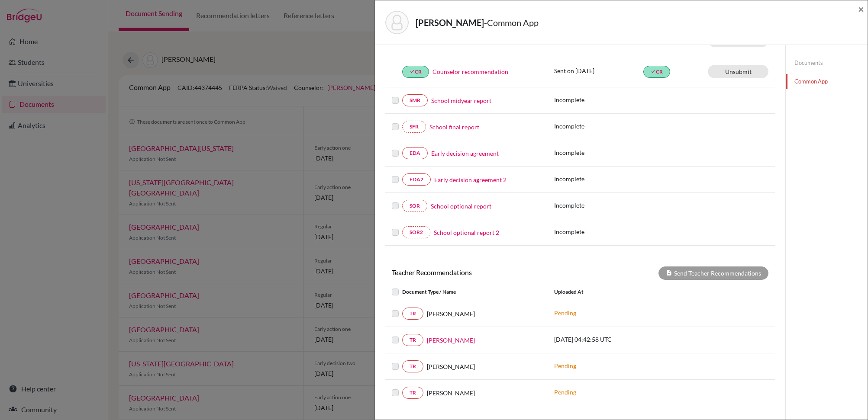 This screenshot has width=868, height=420. I want to click on a: School midyear report, so click(461, 100).